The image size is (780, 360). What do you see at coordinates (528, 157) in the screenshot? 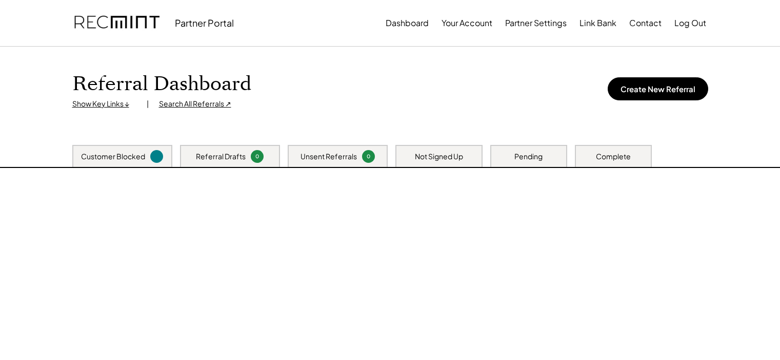
I see `div: Pending` at bounding box center [528, 157].